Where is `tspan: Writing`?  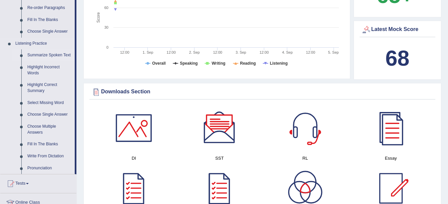
tspan: Writing is located at coordinates (218, 63).